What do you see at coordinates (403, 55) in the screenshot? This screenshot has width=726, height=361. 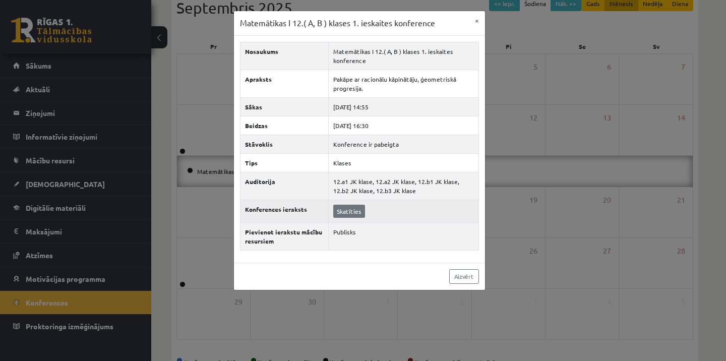 I see `td: Matemātikas I 12.( A, B ) klases 1. ieskaites konference` at bounding box center [403, 55].